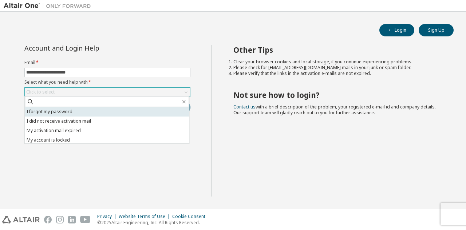 The width and height of the screenshot is (466, 230). Describe the element at coordinates (85, 220) in the screenshot. I see `img: youtube.svg` at that location.